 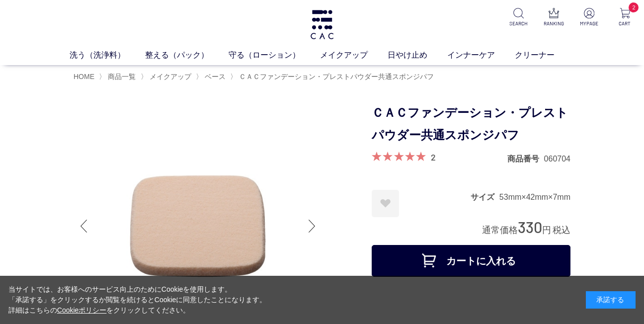 I want to click on h1: ＣＡＣファンデーション・プレストパウダー共通スポンジパフ, so click(x=471, y=124).